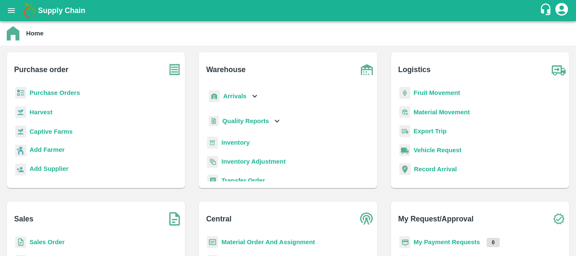  What do you see at coordinates (559, 219) in the screenshot?
I see `img: check` at bounding box center [559, 219].